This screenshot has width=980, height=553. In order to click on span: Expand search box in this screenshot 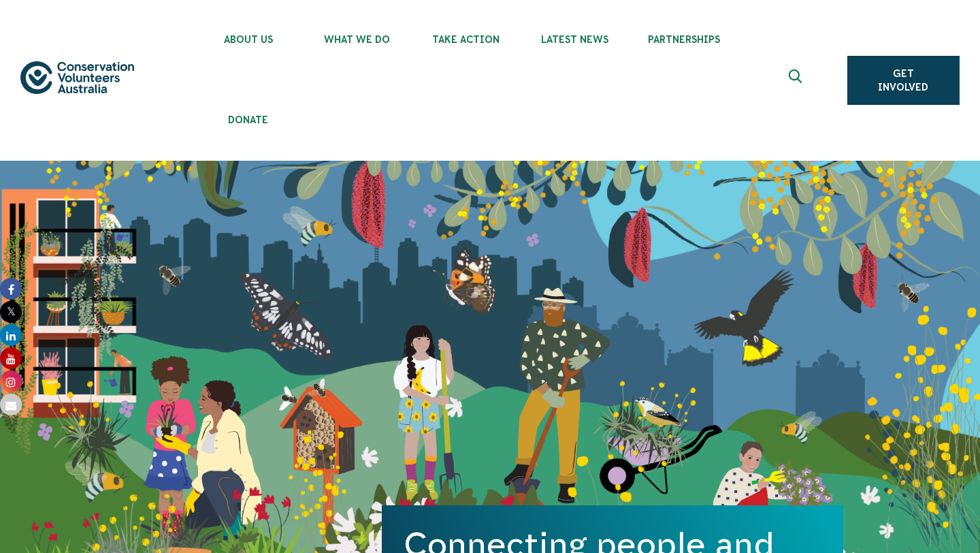, I will do `click(796, 81)`.